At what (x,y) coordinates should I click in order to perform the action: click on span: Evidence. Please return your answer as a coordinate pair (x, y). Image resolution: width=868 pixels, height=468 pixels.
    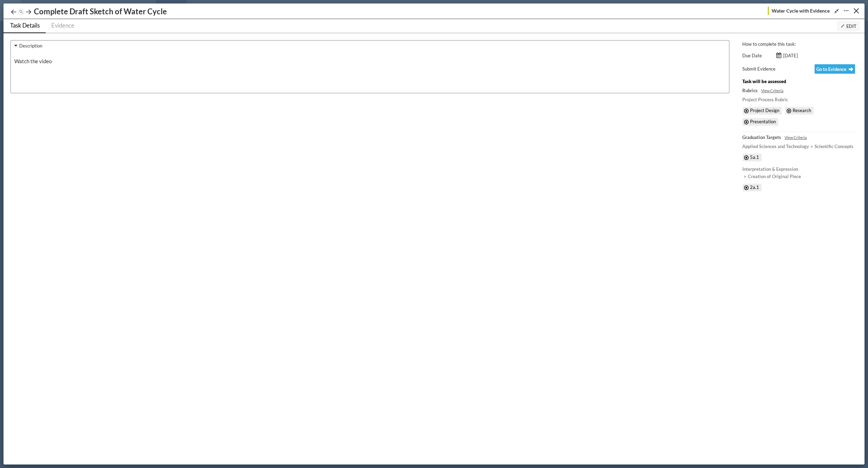
    Looking at the image, I should click on (63, 26).